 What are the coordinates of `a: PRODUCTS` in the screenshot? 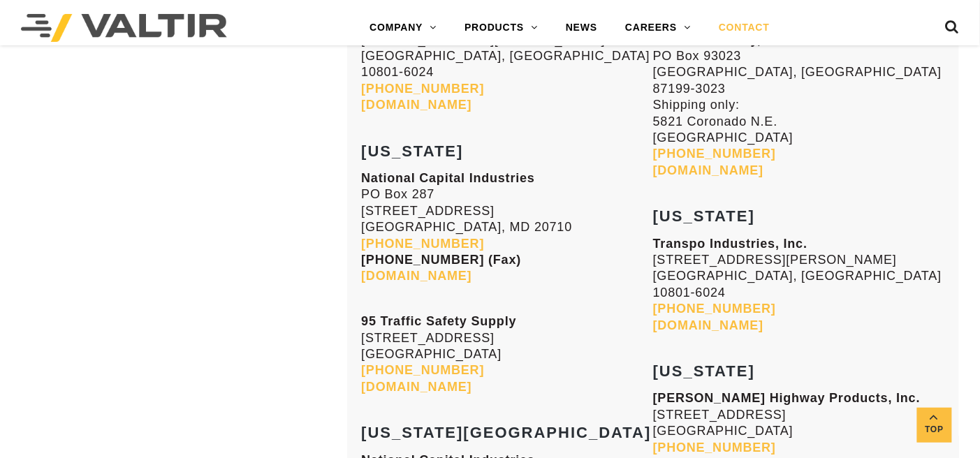 It's located at (501, 28).